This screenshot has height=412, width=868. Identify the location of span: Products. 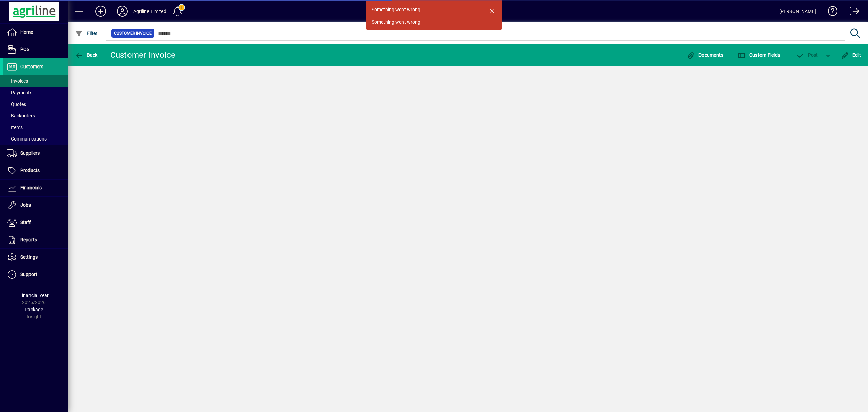
(30, 171).